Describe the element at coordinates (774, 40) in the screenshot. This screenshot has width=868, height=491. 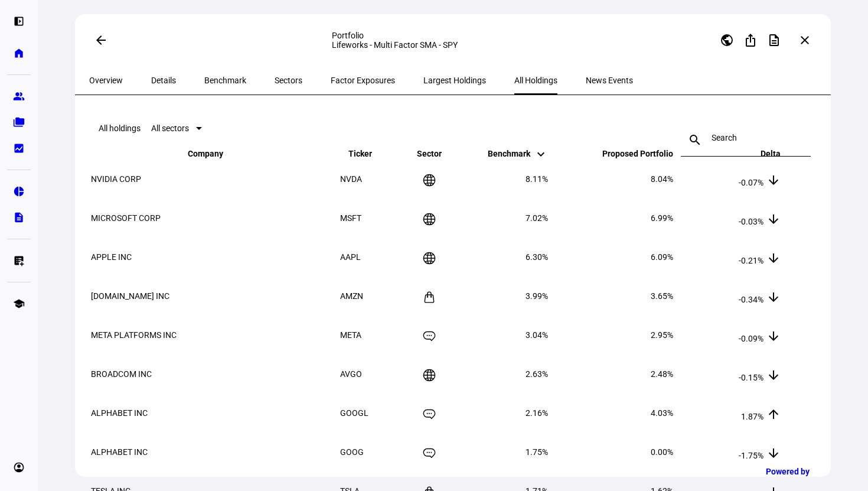
I see `mat-icon: description` at that location.